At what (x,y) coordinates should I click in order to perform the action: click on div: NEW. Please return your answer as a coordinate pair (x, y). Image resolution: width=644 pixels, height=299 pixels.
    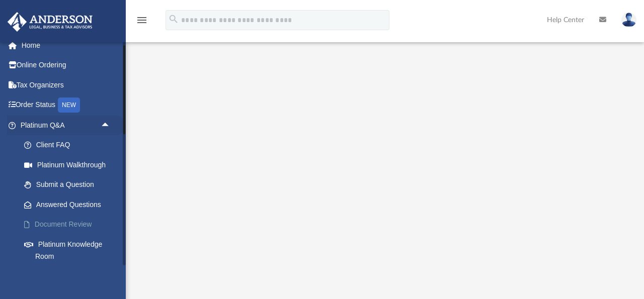
    Looking at the image, I should click on (69, 105).